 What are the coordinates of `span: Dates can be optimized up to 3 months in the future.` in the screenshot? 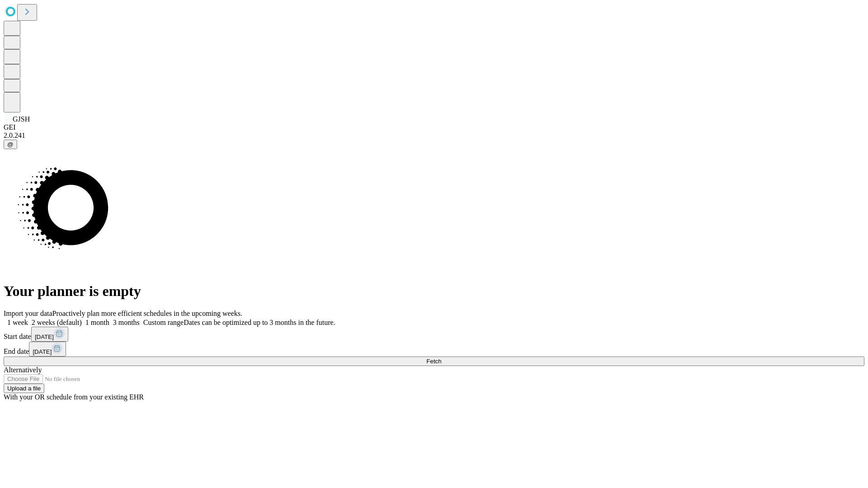 It's located at (259, 322).